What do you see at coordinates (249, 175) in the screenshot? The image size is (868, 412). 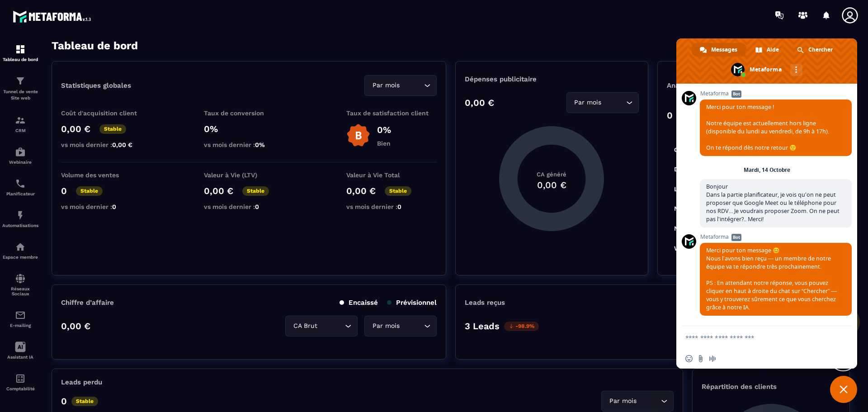 I see `p: Valeur à Vie (LTV)` at bounding box center [249, 175].